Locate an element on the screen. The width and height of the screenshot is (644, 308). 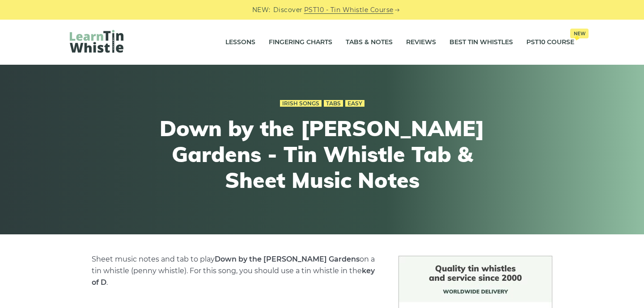
p: Sheet music notes and tab to play on a tin whistle (penny whistle). For this song, you should use... is located at coordinates (234, 271).